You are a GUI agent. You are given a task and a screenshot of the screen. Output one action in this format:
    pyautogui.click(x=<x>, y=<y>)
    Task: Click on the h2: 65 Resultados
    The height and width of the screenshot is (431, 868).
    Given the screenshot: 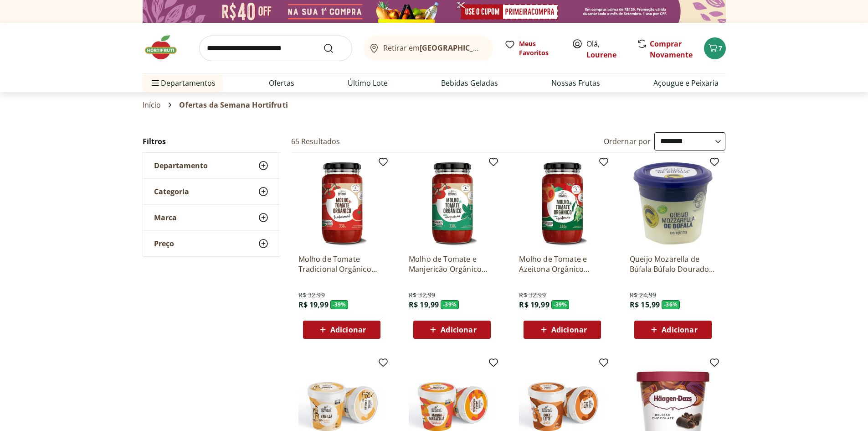 What is the action you would take?
    pyautogui.click(x=316, y=141)
    